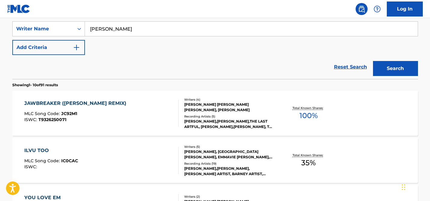 This screenshot has width=430, height=201. I want to click on img: help, so click(377, 9).